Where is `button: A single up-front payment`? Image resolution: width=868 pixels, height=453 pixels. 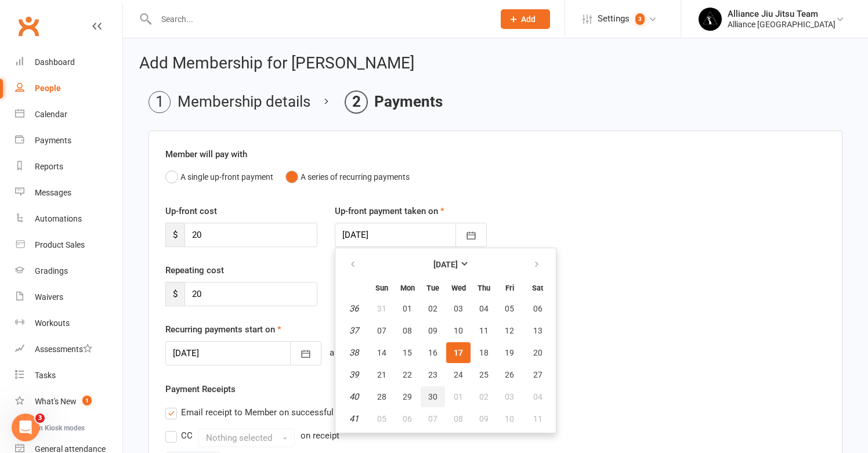
button: A single up-front payment is located at coordinates (220, 177).